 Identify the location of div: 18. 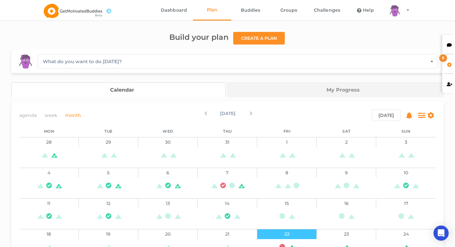
(49, 234).